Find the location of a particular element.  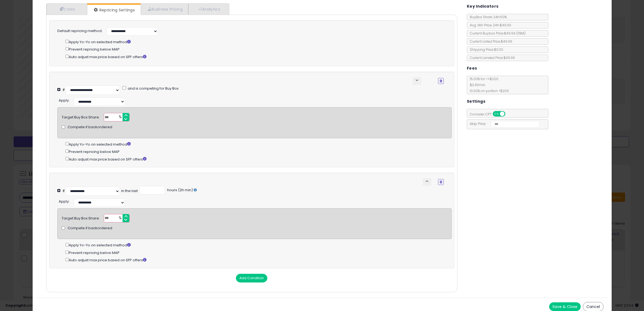

span: 15.00 % for <= $200 is located at coordinates (488, 85).